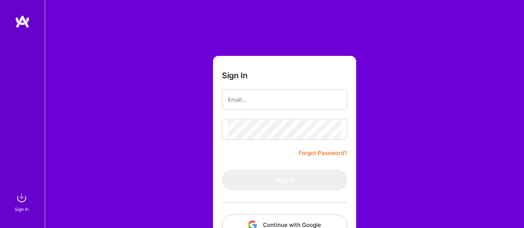 This screenshot has height=228, width=524. What do you see at coordinates (285, 100) in the screenshot?
I see `input: Email...` at bounding box center [285, 100].